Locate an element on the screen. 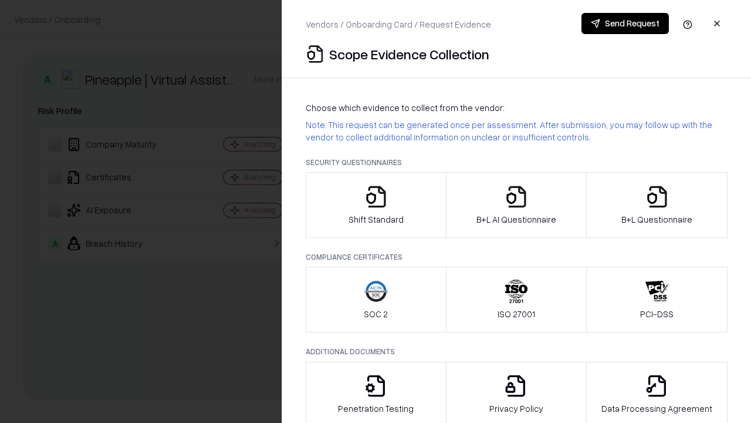  p: Vendors / Onboarding Card / Request Evidence is located at coordinates (399, 24).